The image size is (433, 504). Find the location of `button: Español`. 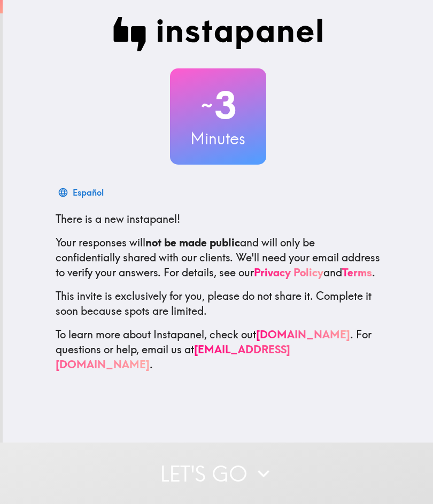

button: Español is located at coordinates (82, 193).